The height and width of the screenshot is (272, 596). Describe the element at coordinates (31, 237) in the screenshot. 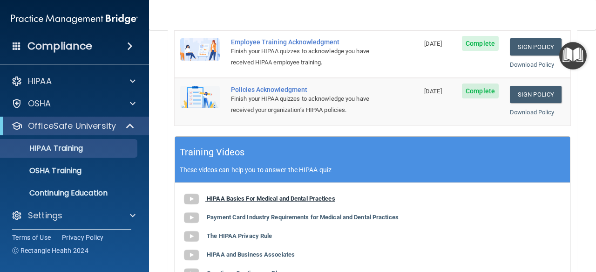

I see `a: Terms of Use` at that location.